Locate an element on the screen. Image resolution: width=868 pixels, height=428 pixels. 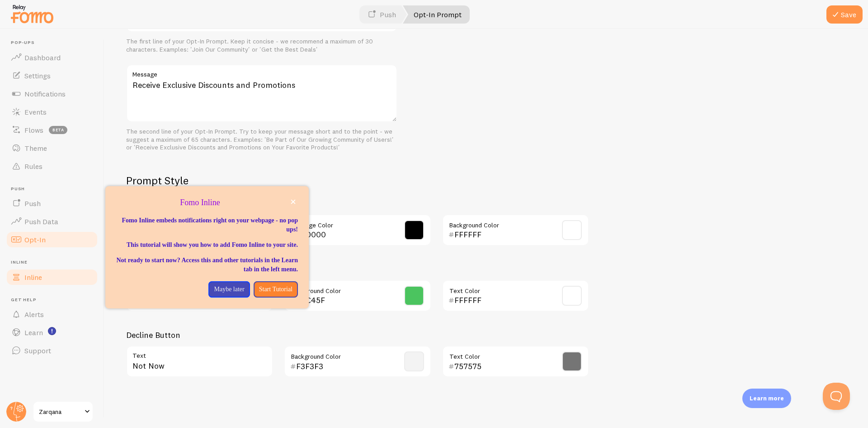
span: Opt-In is located at coordinates (35, 239).